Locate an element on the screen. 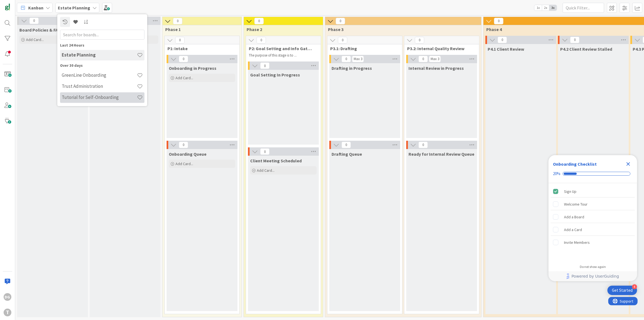 The width and height of the screenshot is (644, 320). span: Drafting Queue is located at coordinates (347, 154).